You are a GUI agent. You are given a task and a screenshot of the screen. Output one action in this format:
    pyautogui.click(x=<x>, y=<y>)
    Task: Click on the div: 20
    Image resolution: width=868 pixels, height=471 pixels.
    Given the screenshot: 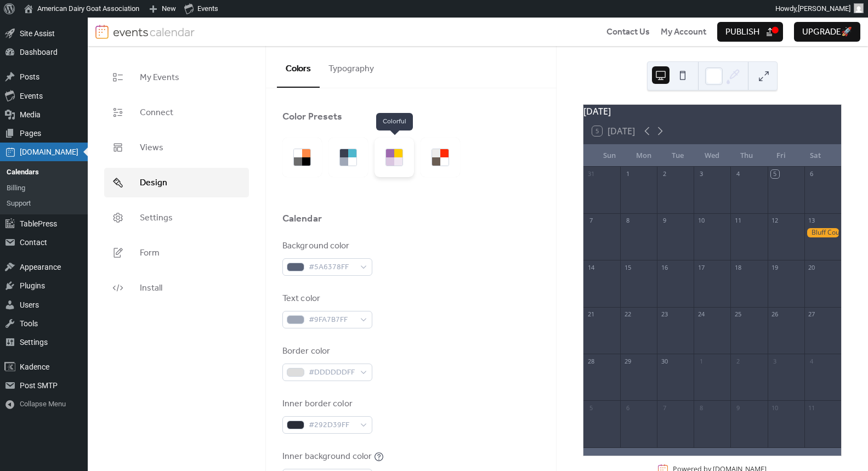 What is the action you would take?
    pyautogui.click(x=811, y=267)
    